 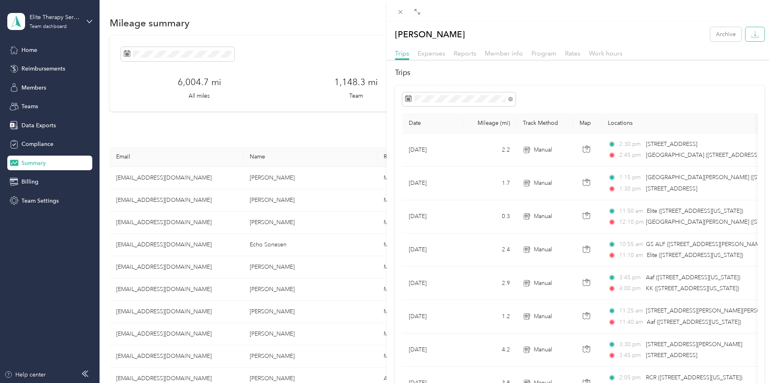 I want to click on span: Member info, so click(x=504, y=53).